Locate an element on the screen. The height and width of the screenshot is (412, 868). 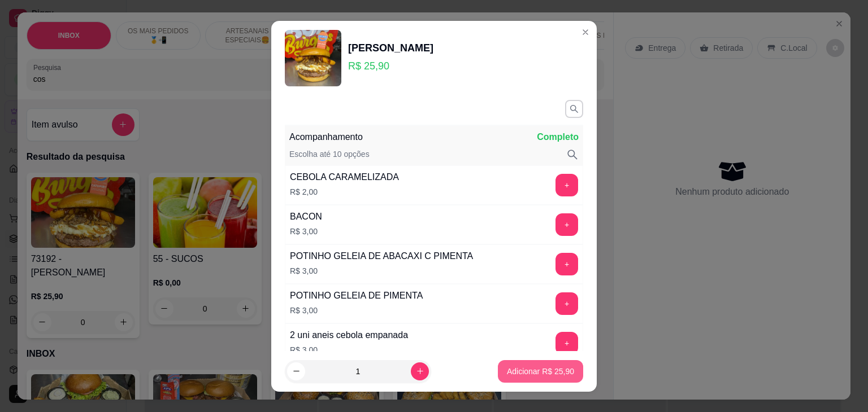
img: product-image is located at coordinates (313, 58).